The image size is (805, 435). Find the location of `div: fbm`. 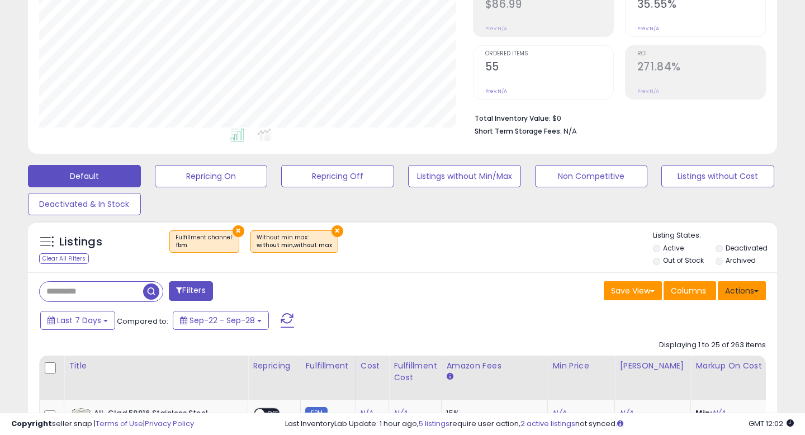

div: fbm is located at coordinates (204, 245).